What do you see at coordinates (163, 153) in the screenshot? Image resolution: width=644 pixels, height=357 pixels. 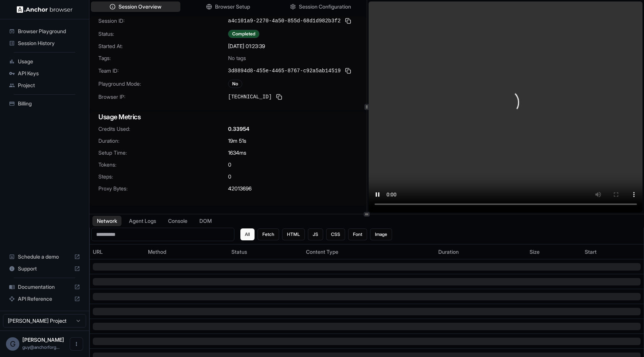 I see `span: Setup Time:` at bounding box center [163, 153].